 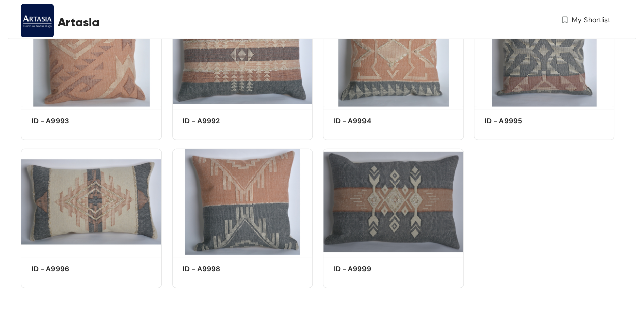 What do you see at coordinates (377, 120) in the screenshot?
I see `h5: ID - A9994` at bounding box center [377, 120].